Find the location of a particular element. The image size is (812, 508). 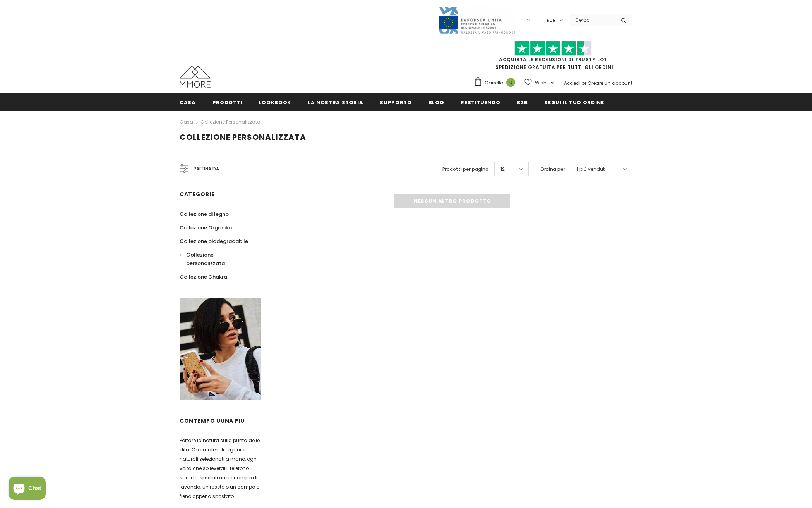

span: 12 is located at coordinates (503, 169).